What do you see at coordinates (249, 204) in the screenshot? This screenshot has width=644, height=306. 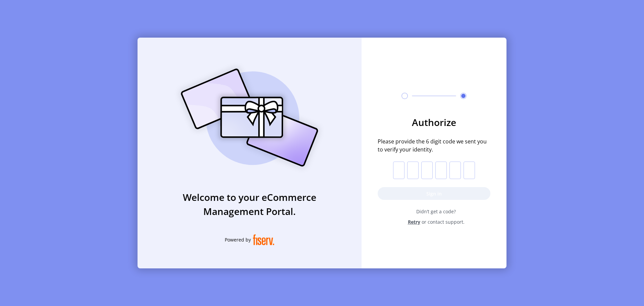 I see `h3: Welcome to your eCommerce Management Portal.` at bounding box center [249, 204].